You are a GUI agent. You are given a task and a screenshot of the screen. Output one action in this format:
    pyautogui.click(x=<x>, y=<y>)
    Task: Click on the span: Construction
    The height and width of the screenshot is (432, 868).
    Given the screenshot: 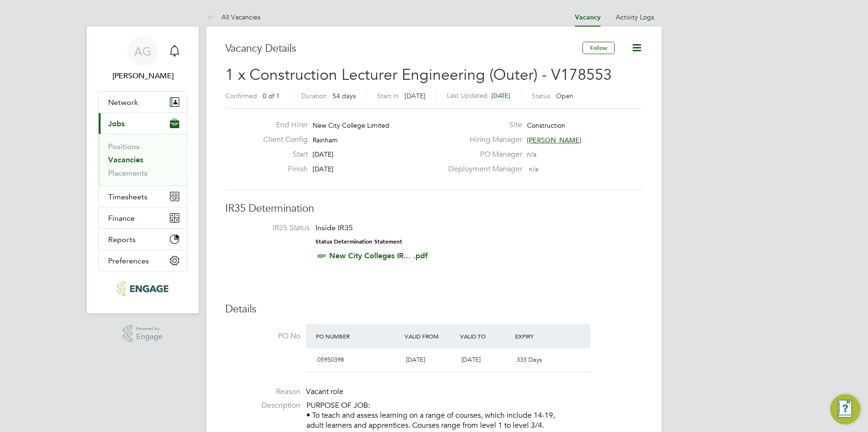 What is the action you would take?
    pyautogui.click(x=546, y=126)
    